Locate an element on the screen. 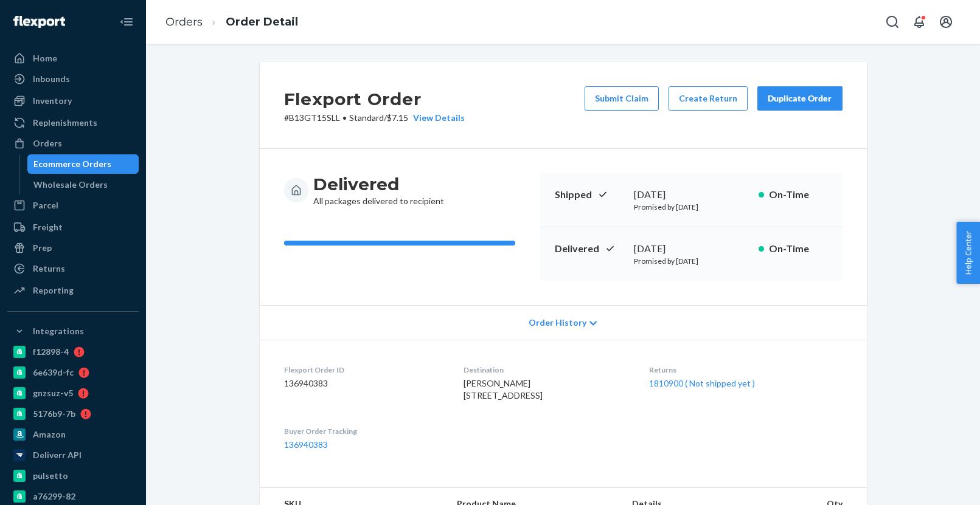 The image size is (980, 505). div: View Details is located at coordinates (436, 118).